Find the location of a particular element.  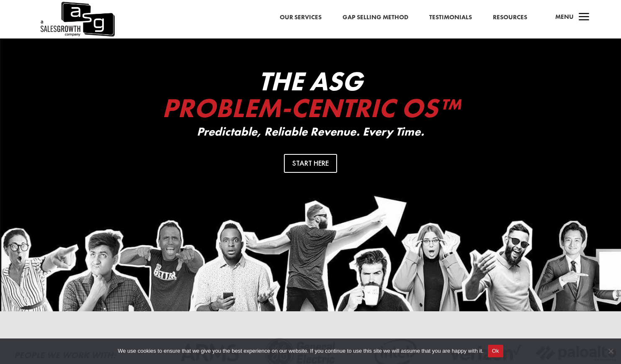

a: Gap Selling Method is located at coordinates (375, 17).